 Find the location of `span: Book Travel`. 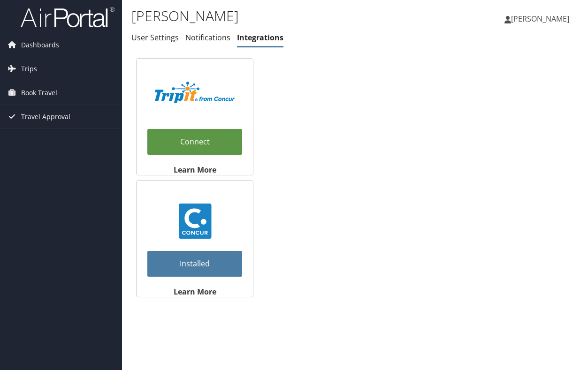

span: Book Travel is located at coordinates (39, 93).